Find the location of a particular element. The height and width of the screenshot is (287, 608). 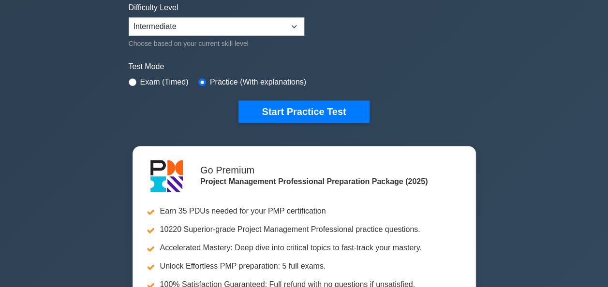

div: Choose based on your current skill level is located at coordinates (216, 44).